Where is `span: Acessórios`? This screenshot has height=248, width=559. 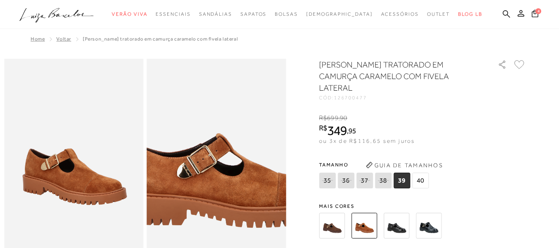 span: Acessórios is located at coordinates (400, 14).